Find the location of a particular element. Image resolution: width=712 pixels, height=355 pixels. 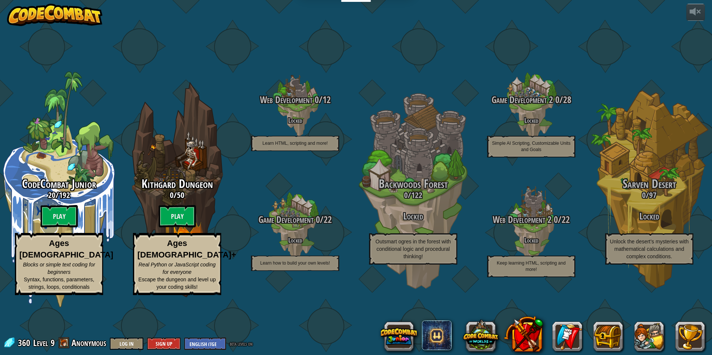

span: 122 is located at coordinates (417, 195).